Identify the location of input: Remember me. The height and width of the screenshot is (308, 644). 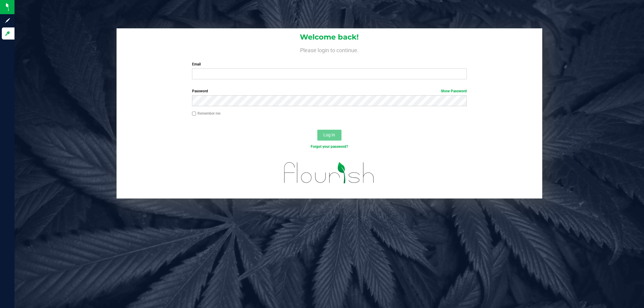
(194, 114).